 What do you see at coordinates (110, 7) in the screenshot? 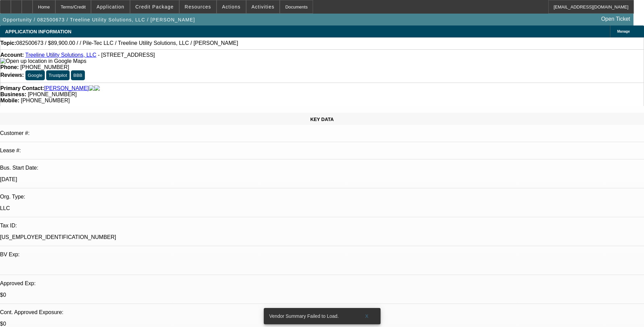
I see `span: Application` at bounding box center [110, 7].